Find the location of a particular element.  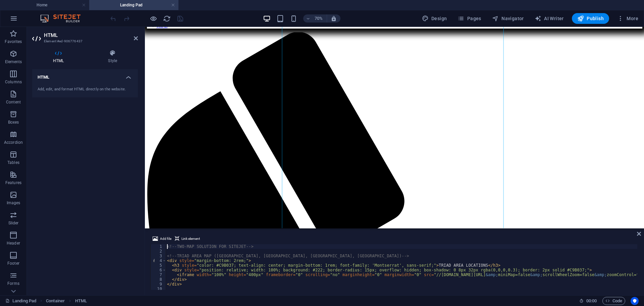

img: Editor Logo is located at coordinates (64, 19).